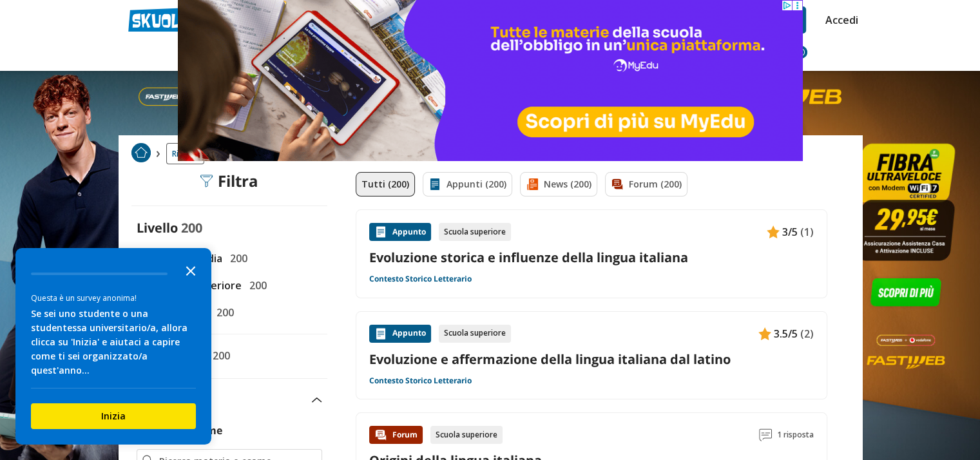 Image resolution: width=980 pixels, height=460 pixels. What do you see at coordinates (591, 359) in the screenshot?
I see `a: Evoluzione e affermazione della lingua italiana dal latino` at bounding box center [591, 359].